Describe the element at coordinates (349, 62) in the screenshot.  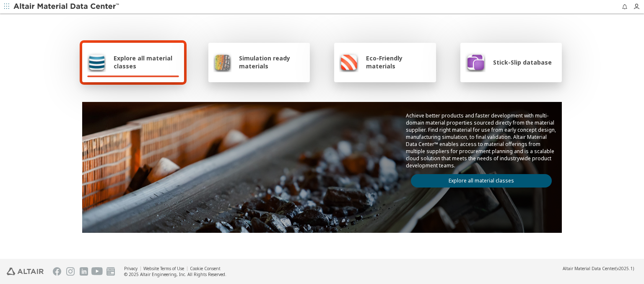
I see `img: Eco-Friendly materials` at that location.